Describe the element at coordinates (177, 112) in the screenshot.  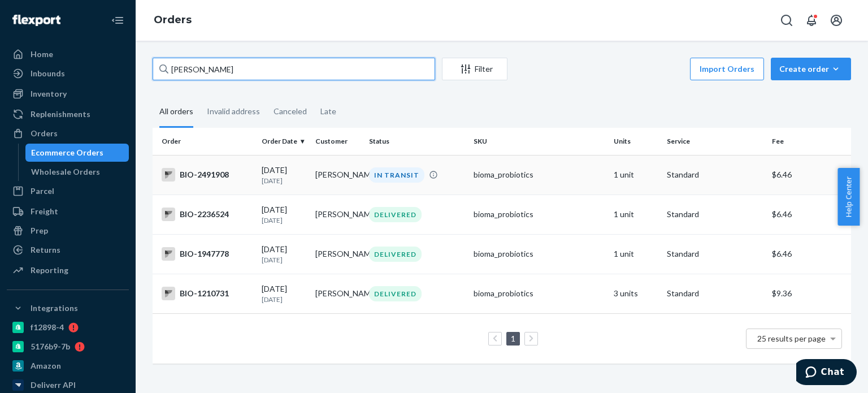
I see `div: All orders` at that location.